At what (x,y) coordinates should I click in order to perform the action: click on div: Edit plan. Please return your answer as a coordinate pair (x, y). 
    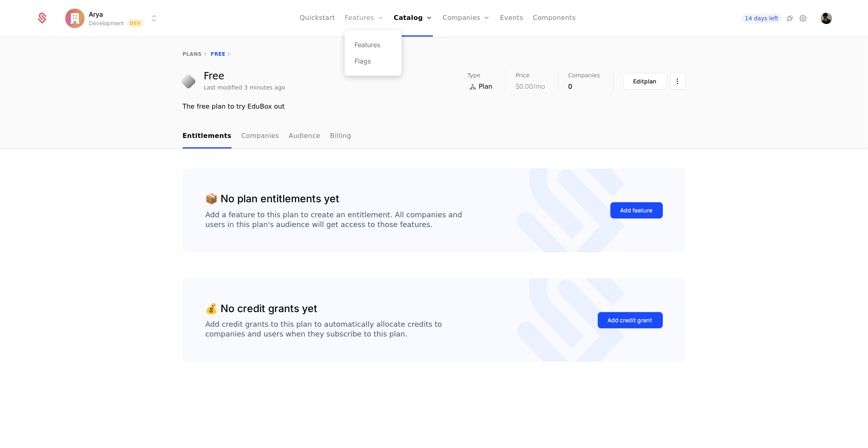
    Looking at the image, I should click on (645, 81).